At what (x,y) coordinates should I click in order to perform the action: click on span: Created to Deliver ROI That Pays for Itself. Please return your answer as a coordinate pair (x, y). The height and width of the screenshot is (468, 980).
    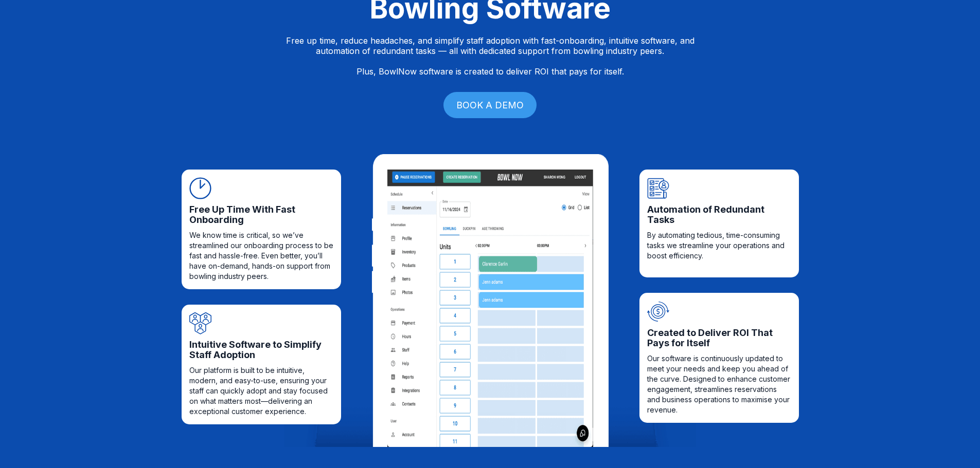
    Looking at the image, I should click on (719, 338).